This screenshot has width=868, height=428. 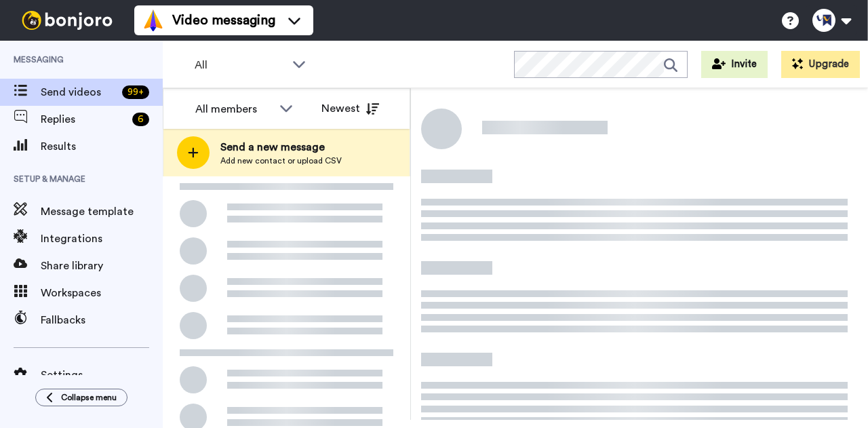 I want to click on span: Share library, so click(x=102, y=266).